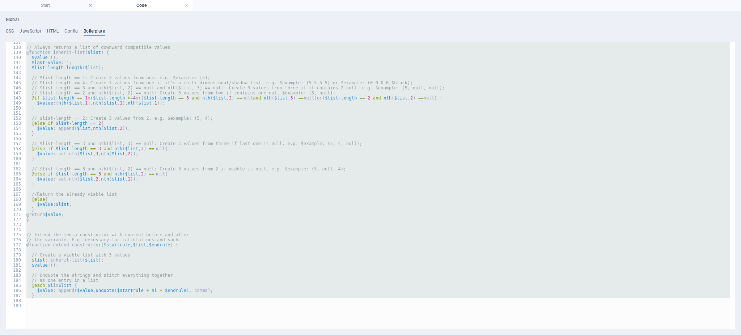 The width and height of the screenshot is (741, 335). Describe the element at coordinates (16, 108) in the screenshot. I see `div: 150` at that location.